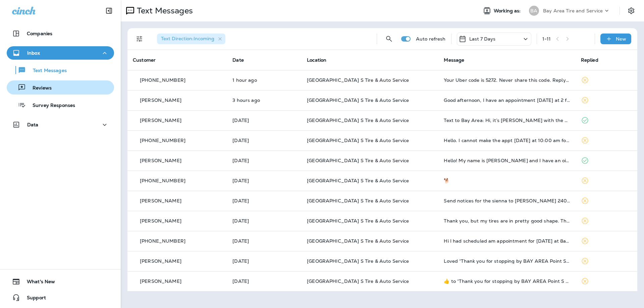  What do you see at coordinates (264, 221) in the screenshot?
I see `p: Sep 11, 2025 10:36 AM` at bounding box center [264, 221].